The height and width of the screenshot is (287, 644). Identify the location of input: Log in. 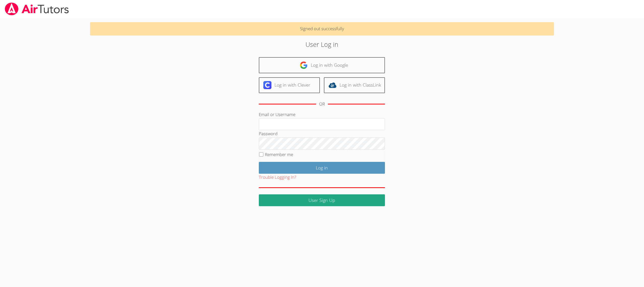
(322, 168).